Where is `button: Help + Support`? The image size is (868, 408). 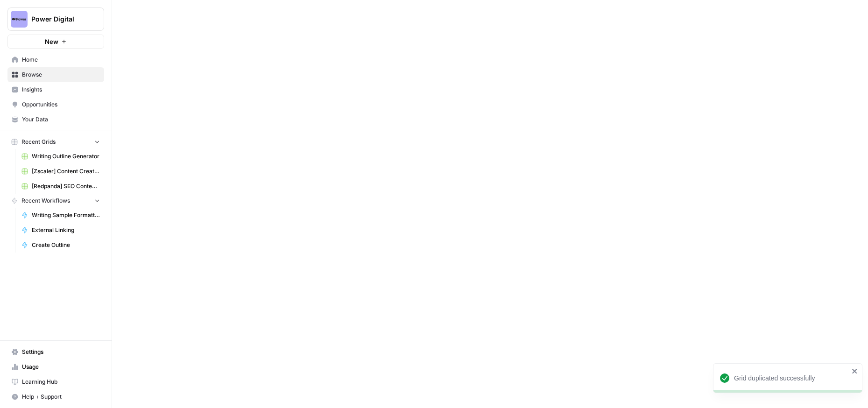 button: Help + Support is located at coordinates (56, 397).